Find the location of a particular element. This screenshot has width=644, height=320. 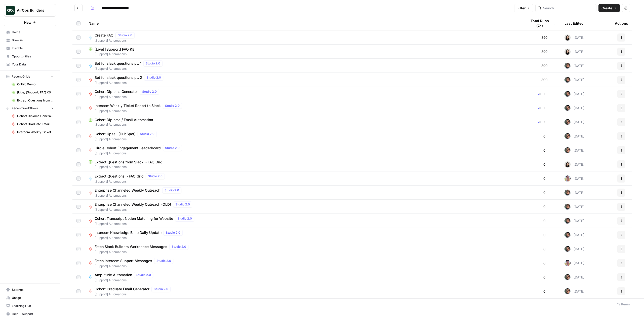

button: Help + Support is located at coordinates (30, 314).